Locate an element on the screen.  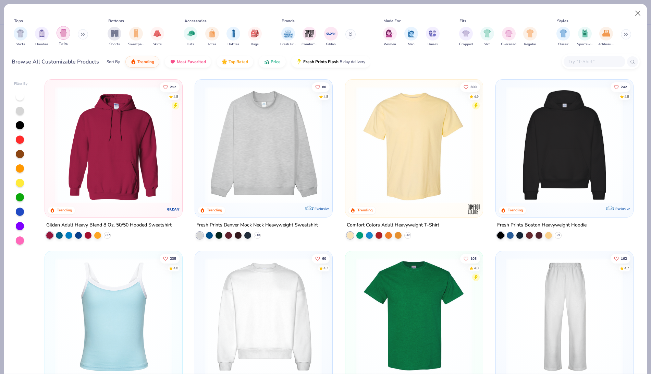
span: 300 is located at coordinates (474, 87).